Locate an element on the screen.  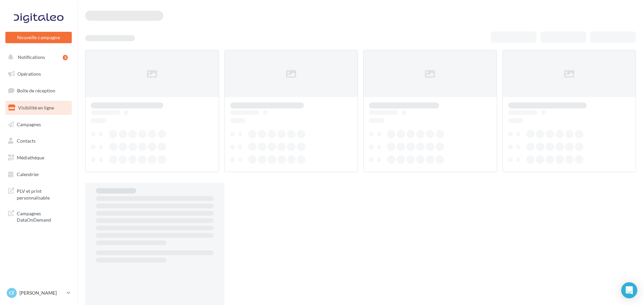
button: Nouvelle campagne is located at coordinates (39, 38).